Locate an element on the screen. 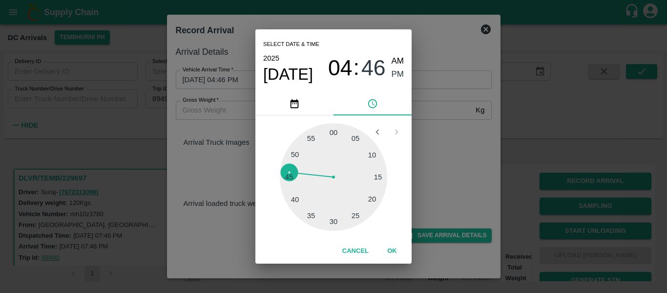 The image size is (667, 293). button: Open previous view is located at coordinates (378, 132).